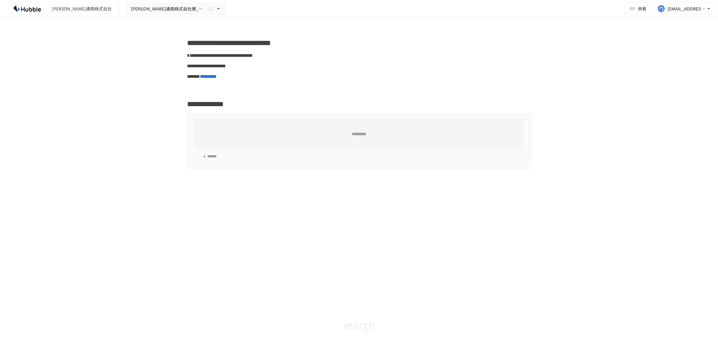 The height and width of the screenshot is (363, 718). Describe the element at coordinates (638, 9) in the screenshot. I see `button: 共有` at that location.